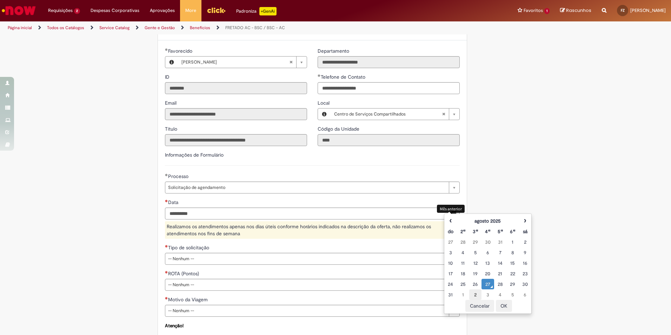  Describe the element at coordinates (451, 284) in the screenshot. I see `div: 24 August 2025 Sunday` at that location.